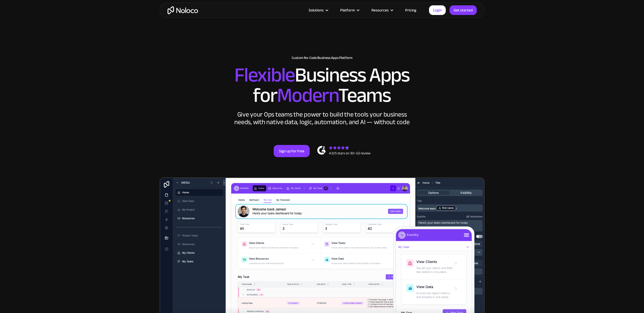  Describe the element at coordinates (410, 10) in the screenshot. I see `a: Pricing` at that location.